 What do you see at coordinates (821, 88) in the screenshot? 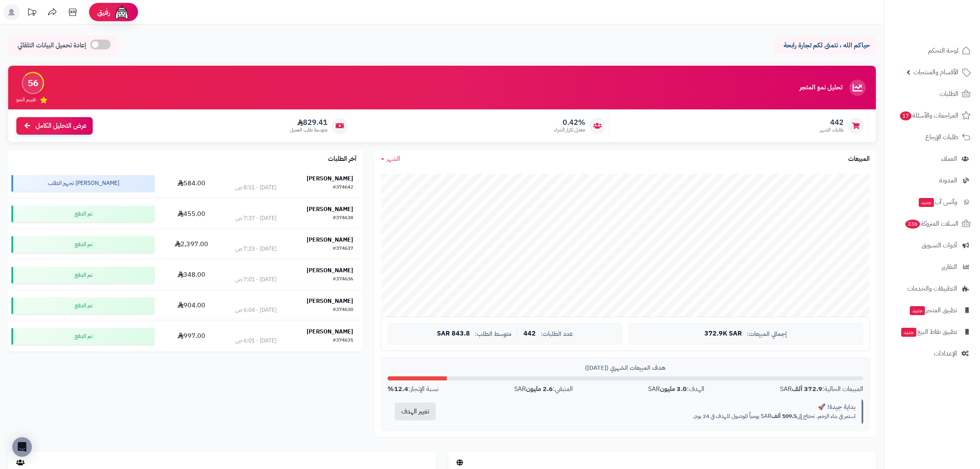
I see `h3: تحليل نمو المتجر` at bounding box center [821, 88].